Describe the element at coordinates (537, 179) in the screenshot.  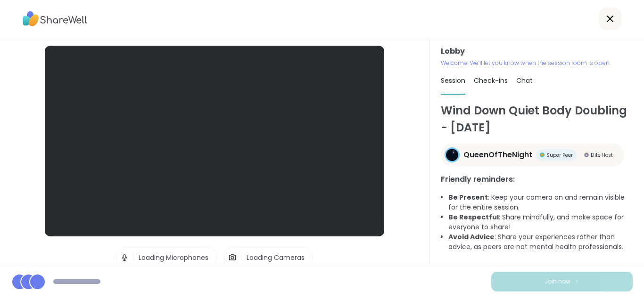
I see `h3: Friendly reminders:` at that location.